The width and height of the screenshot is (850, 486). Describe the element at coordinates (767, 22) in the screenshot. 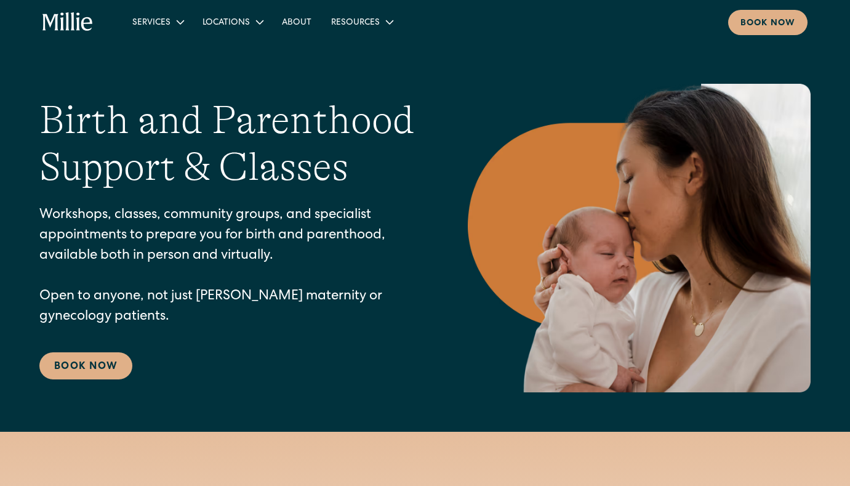

I see `a: Book now` at that location.